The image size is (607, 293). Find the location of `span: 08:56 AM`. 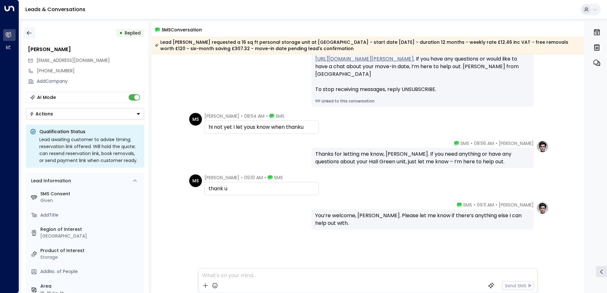

span: 08:56 AM is located at coordinates (484, 143).